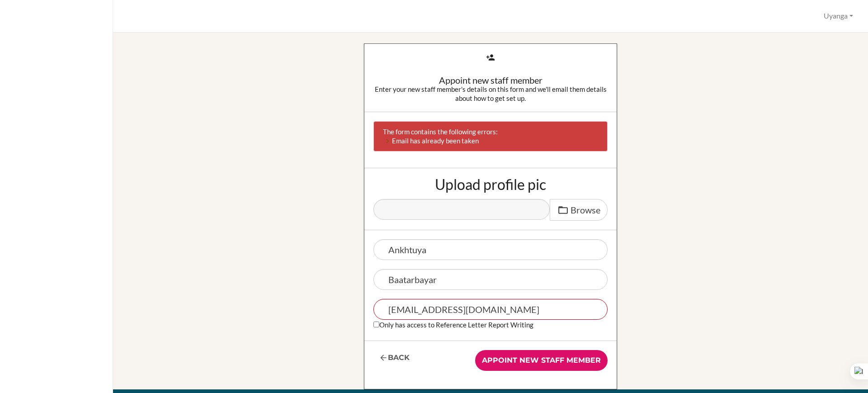  What do you see at coordinates (480, 141) in the screenshot?
I see `li: Email has already been taken` at bounding box center [480, 141].